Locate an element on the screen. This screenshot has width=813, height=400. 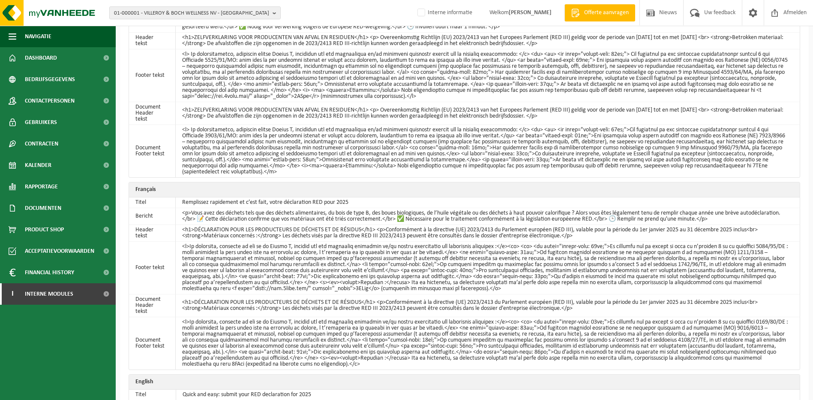
span: Product Shop is located at coordinates (44, 229).